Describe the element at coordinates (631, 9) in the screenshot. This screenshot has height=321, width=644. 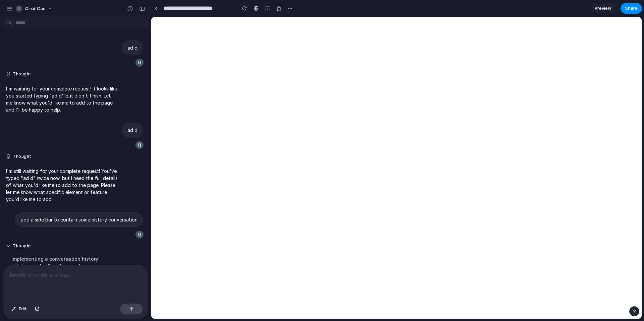
I see `span: Share` at that location.